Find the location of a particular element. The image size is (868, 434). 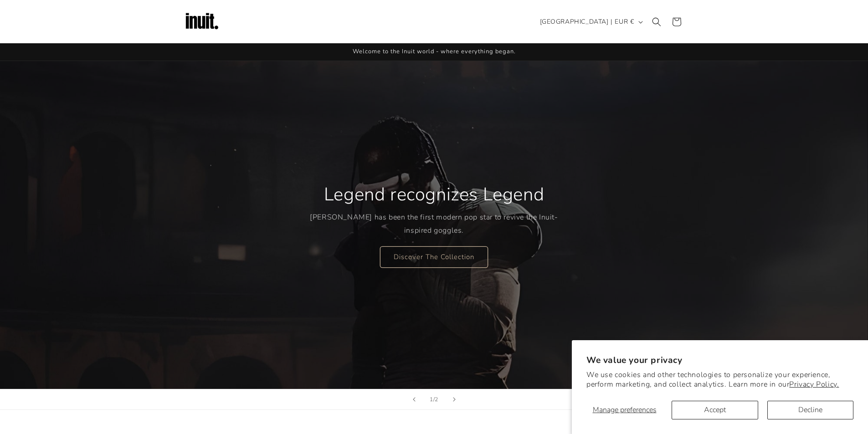

a: Privacy Policy. is located at coordinates (813, 384).